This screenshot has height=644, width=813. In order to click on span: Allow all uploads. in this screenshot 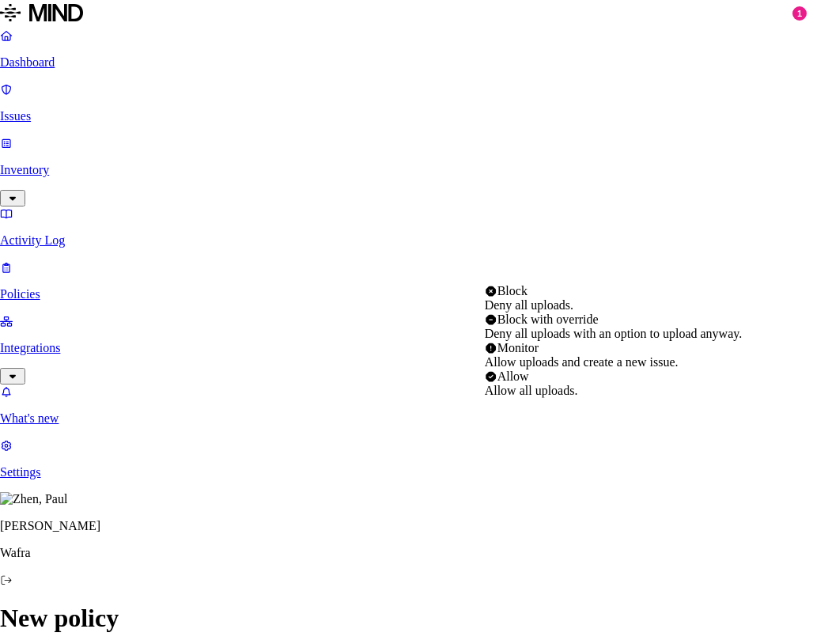, I will do `click(532, 390)`.